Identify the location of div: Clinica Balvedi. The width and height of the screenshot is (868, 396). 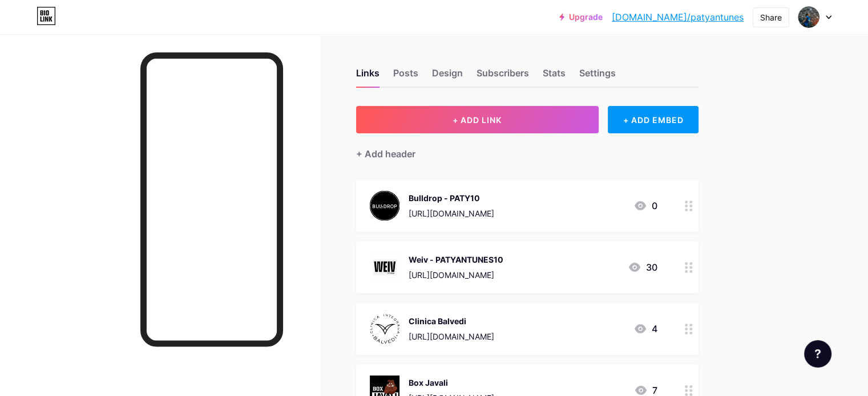
(451, 321).